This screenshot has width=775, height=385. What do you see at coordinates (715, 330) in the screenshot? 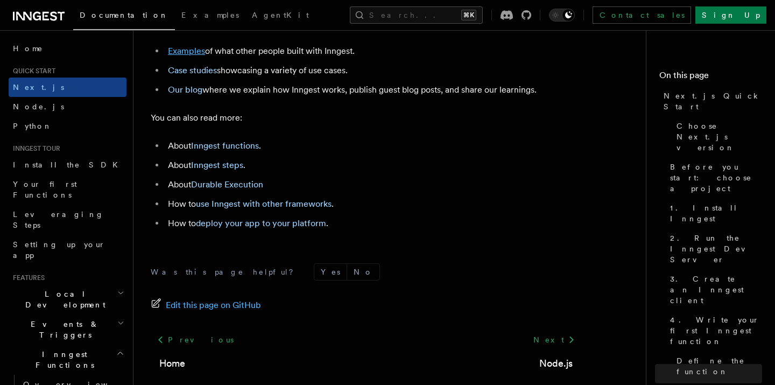
I see `span: 4. Write your first Inngest function` at bounding box center [715, 330].